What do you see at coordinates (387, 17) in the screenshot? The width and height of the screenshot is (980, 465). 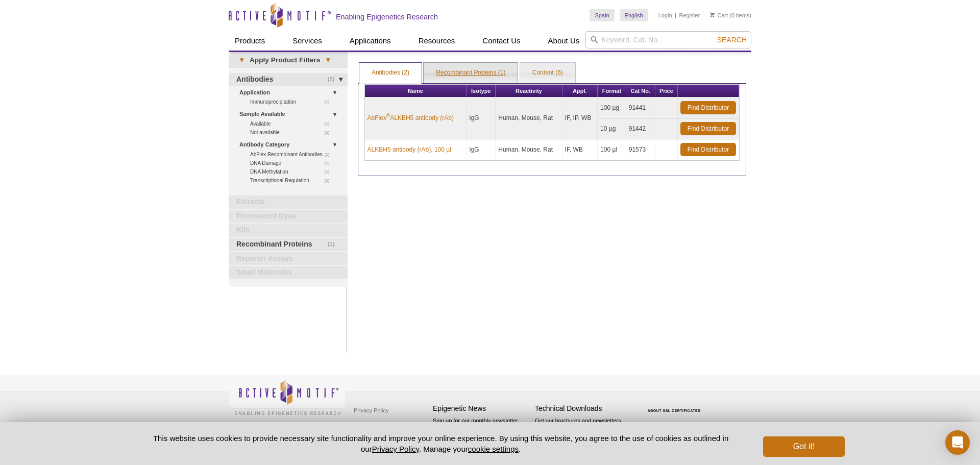 I see `h2: Enabling Epigenetics Research` at bounding box center [387, 17].